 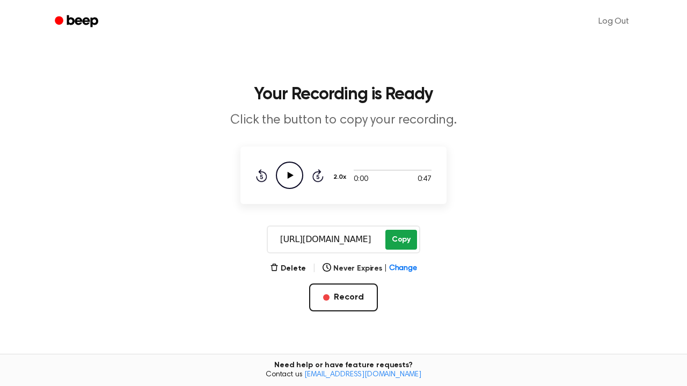 I want to click on p: Click the button to copy your recording., so click(x=343, y=120).